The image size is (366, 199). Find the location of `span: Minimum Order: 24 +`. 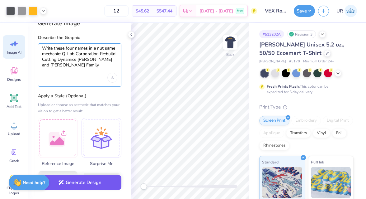

span: Minimum Order: 24 + is located at coordinates (319, 61).